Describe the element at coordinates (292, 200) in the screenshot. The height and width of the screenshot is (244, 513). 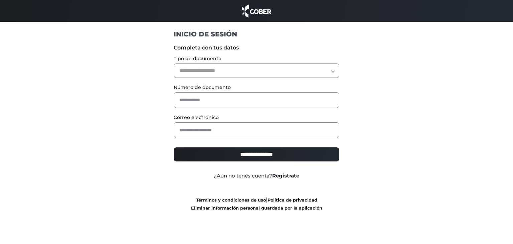
I see `a: Política de privacidad` at that location.